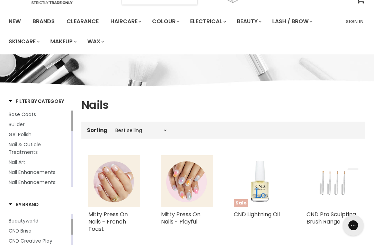 This screenshot has width=374, height=245. Describe the element at coordinates (172, 31) in the screenshot. I see `ul: Main menu` at that location.